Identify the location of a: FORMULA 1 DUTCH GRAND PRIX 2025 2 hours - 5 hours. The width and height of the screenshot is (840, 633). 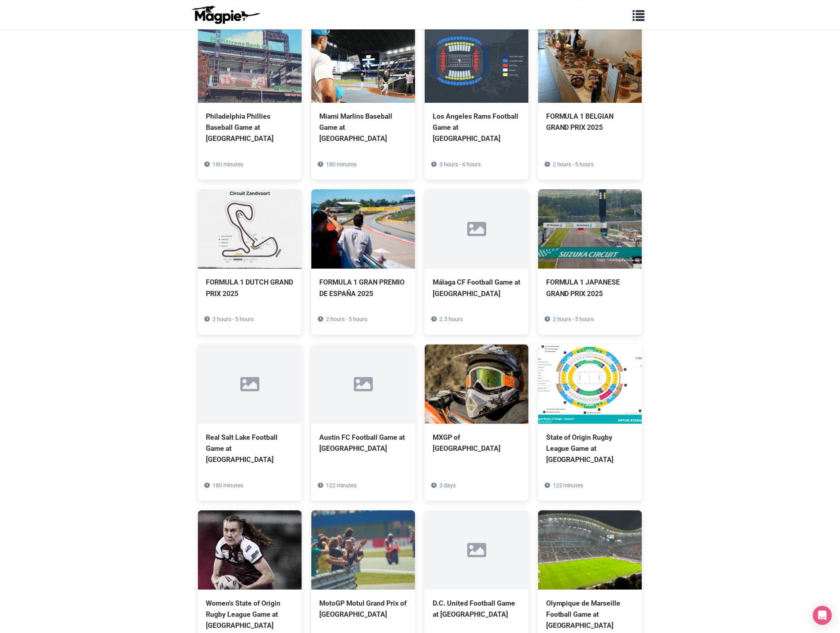
(250, 262).